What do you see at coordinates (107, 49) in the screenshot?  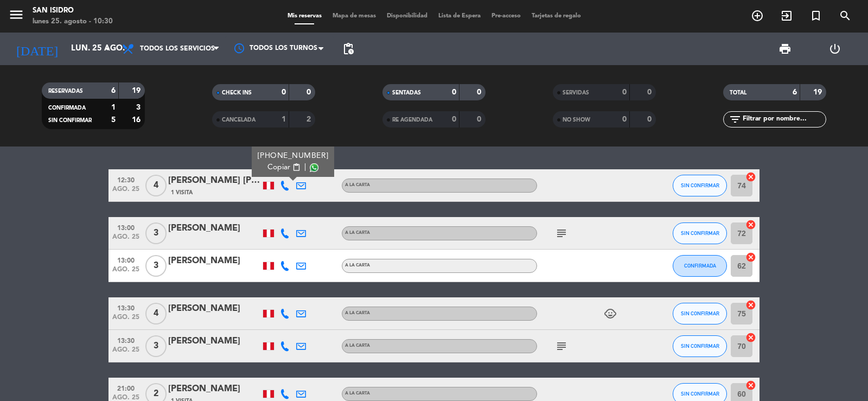 I see `i: arrow_drop_down` at bounding box center [107, 49].